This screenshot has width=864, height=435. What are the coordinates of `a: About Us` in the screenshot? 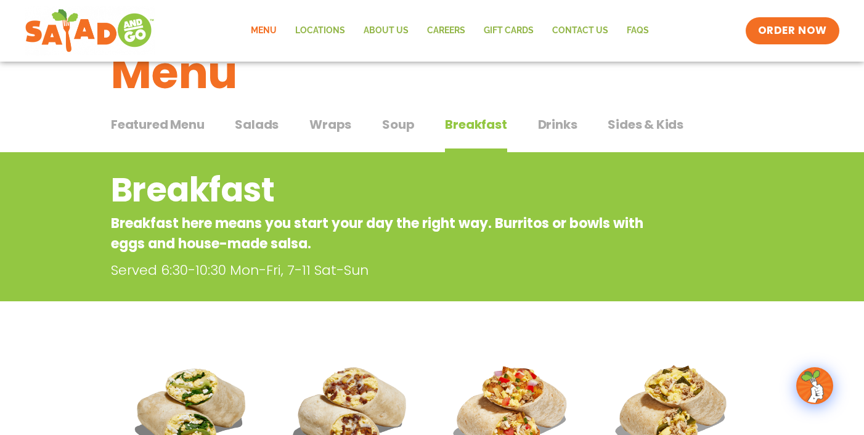 It's located at (386, 31).